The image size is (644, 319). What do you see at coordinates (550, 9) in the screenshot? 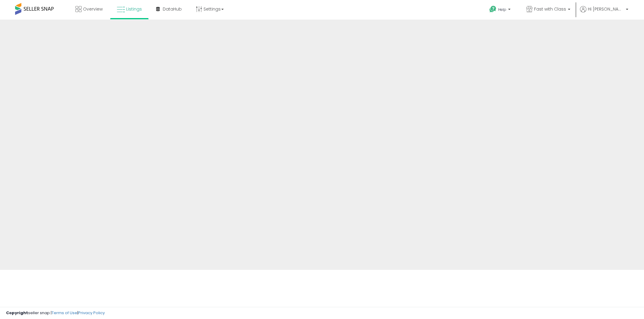
I see `span: Fast with Class` at bounding box center [550, 9].